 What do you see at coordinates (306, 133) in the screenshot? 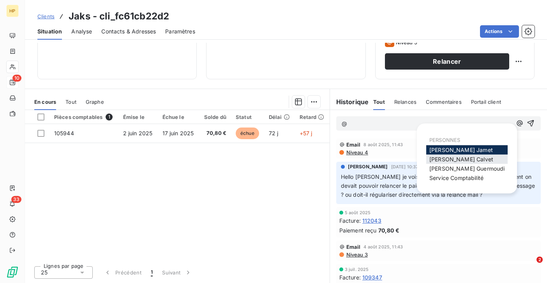
I see `span: +57 j` at bounding box center [306, 133].